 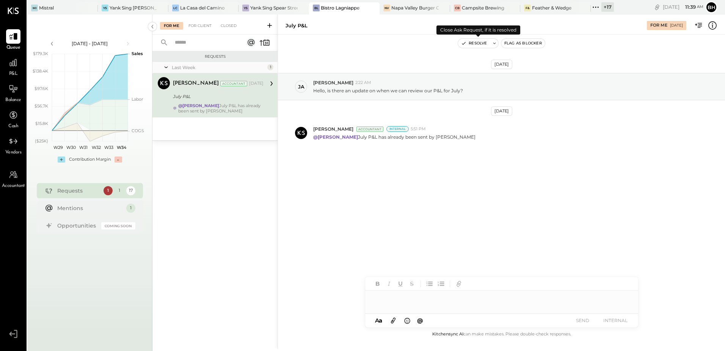 I want to click on div: + 17, so click(x=608, y=7).